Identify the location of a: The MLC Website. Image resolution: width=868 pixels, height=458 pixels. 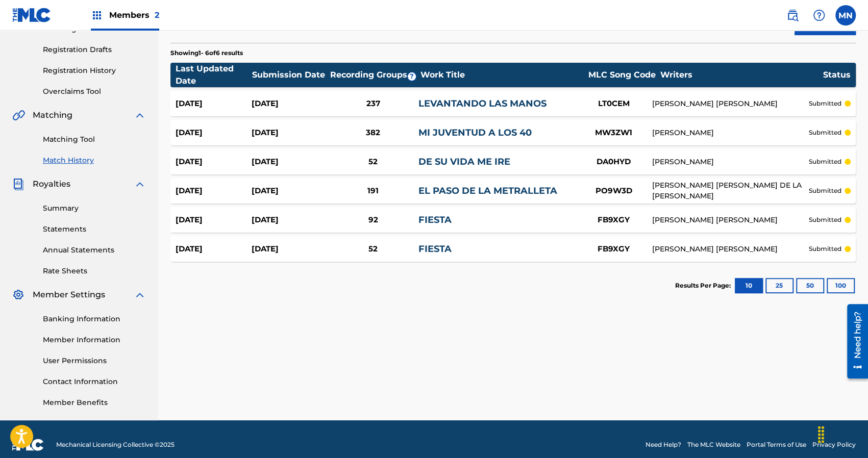
(714, 445).